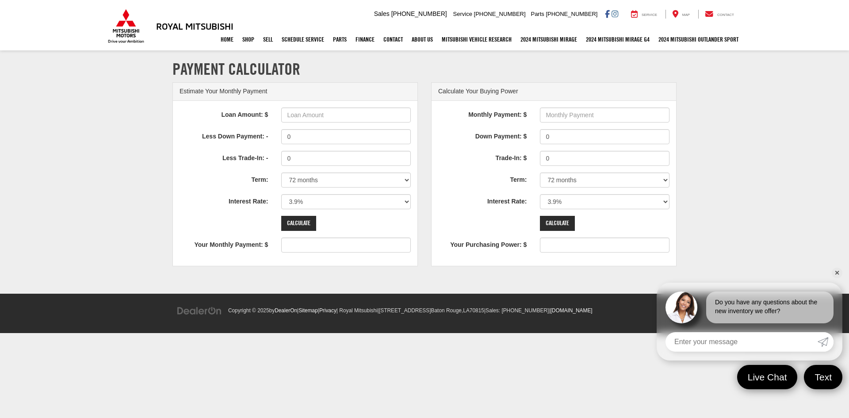 This screenshot has height=418, width=849. What do you see at coordinates (200, 311) in the screenshot?
I see `img: DealerOn` at bounding box center [200, 311].